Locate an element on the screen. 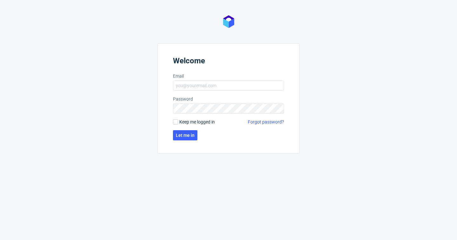 This screenshot has width=457, height=240. a: Forgot password? is located at coordinates (266, 122).